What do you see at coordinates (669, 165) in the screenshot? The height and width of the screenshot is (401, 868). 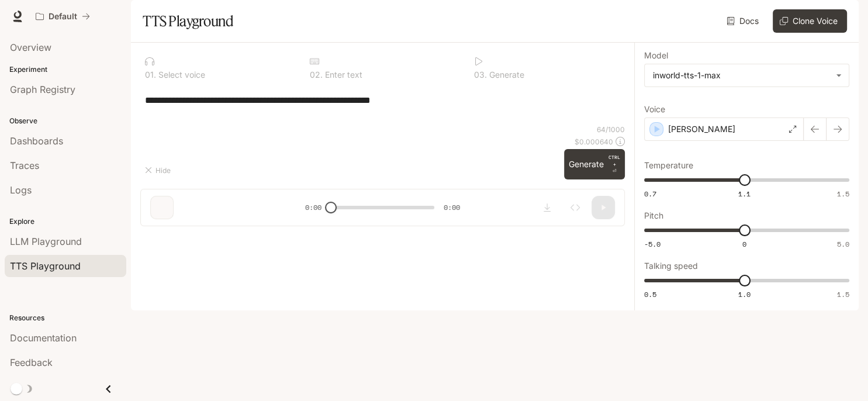 I see `p: Temperature` at bounding box center [669, 165].